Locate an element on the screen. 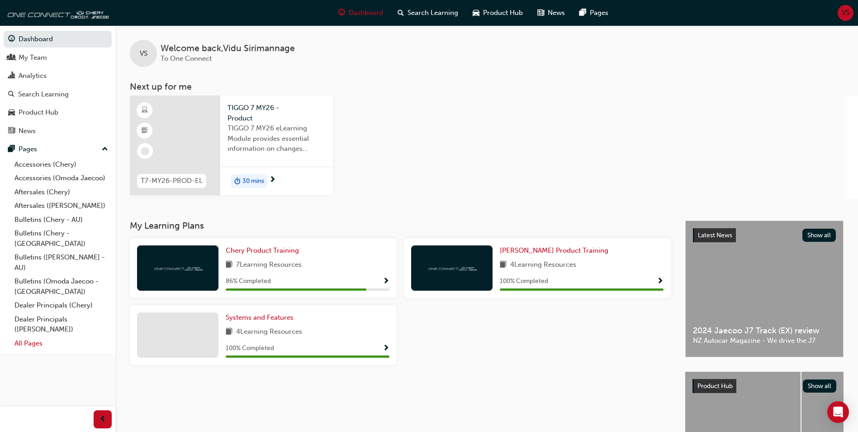 The height and width of the screenshot is (432, 858). span: chart-icon is located at coordinates (11, 76).